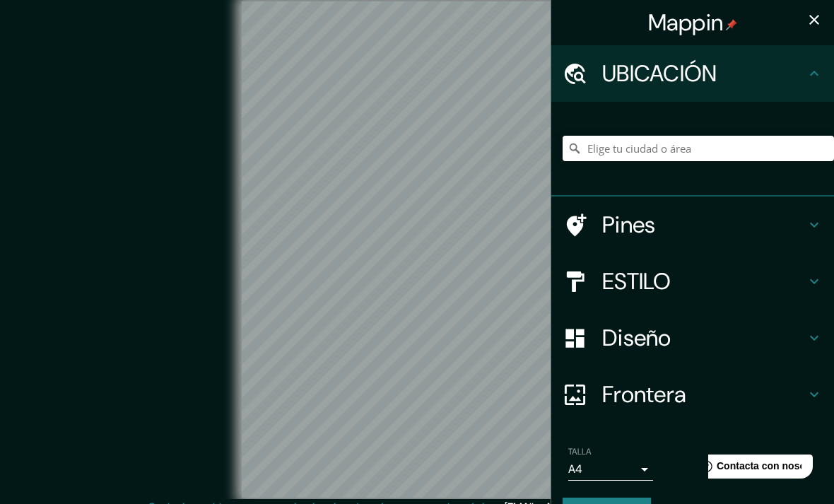 This screenshot has width=834, height=504. What do you see at coordinates (692, 337) in the screenshot?
I see `div: Diseño` at bounding box center [692, 337].